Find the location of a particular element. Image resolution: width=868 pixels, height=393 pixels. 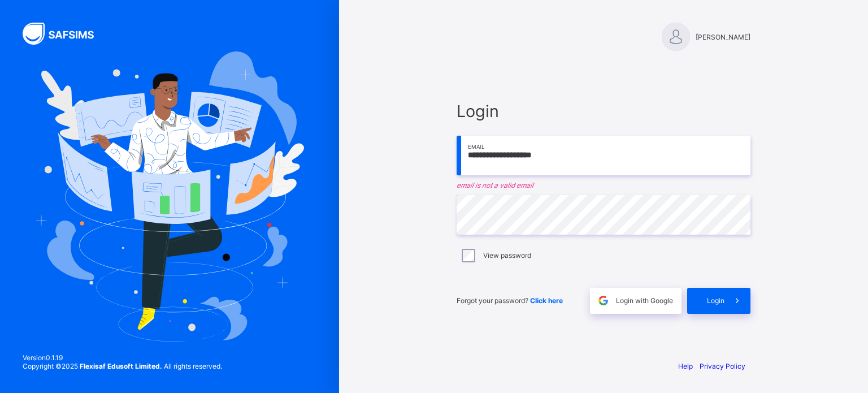

a: Help is located at coordinates (686, 366).